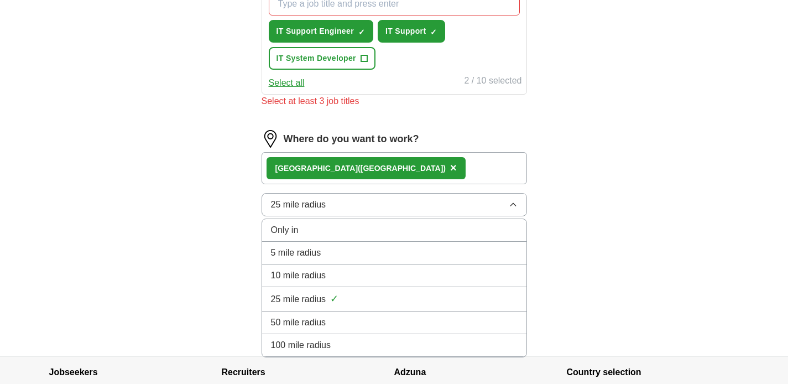 The image size is (788, 384). What do you see at coordinates (394, 204) in the screenshot?
I see `button: 25 mile radius` at bounding box center [394, 204].